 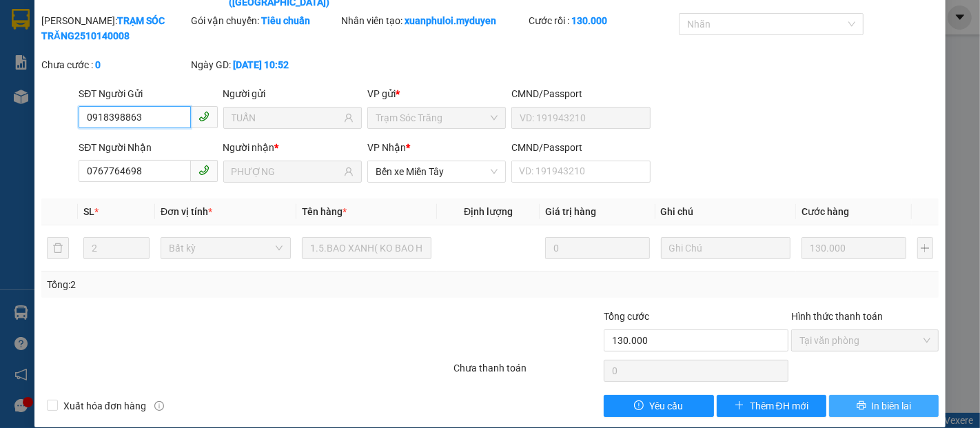 I want to click on input: Tên người gửi, so click(x=286, y=118).